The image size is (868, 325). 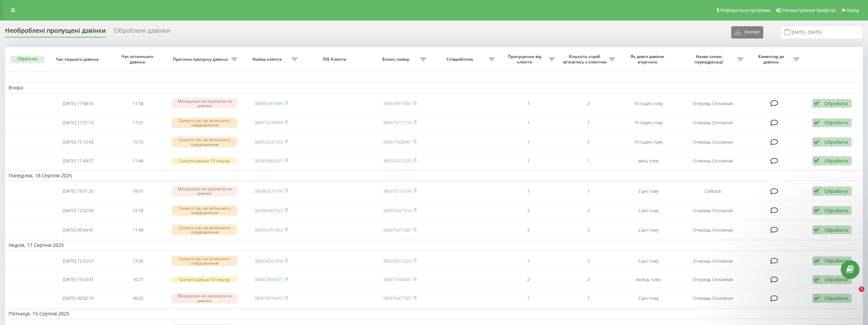 I want to click on td: 12:05, so click(x=138, y=261).